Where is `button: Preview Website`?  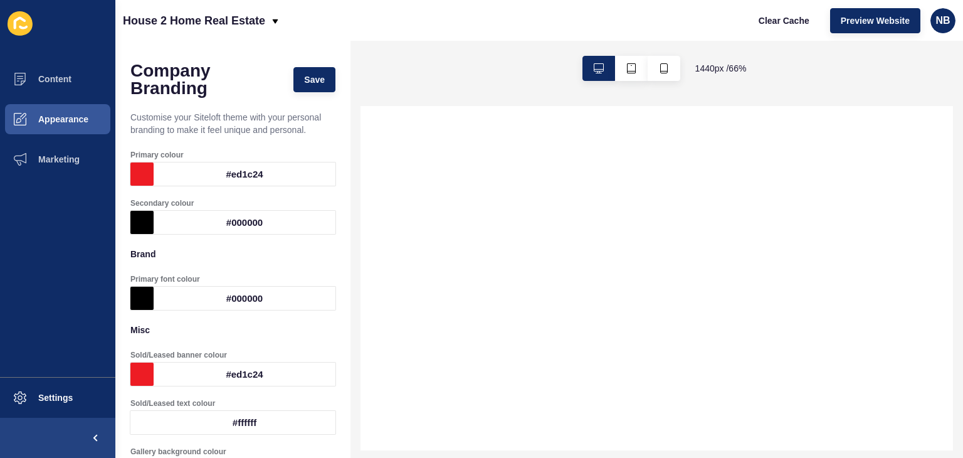
button: Preview Website is located at coordinates (875, 21).